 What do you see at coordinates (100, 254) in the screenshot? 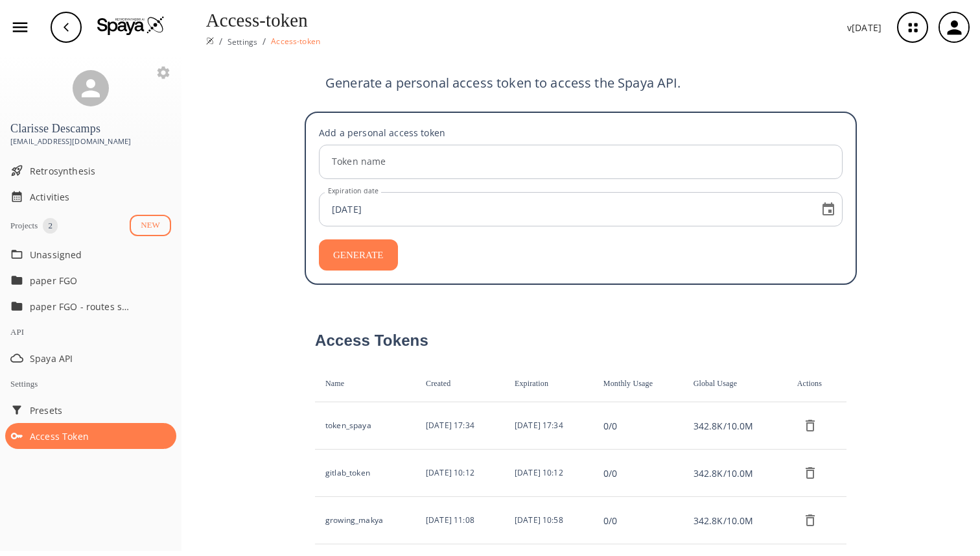
I see `span: Unassigned` at bounding box center [100, 254].